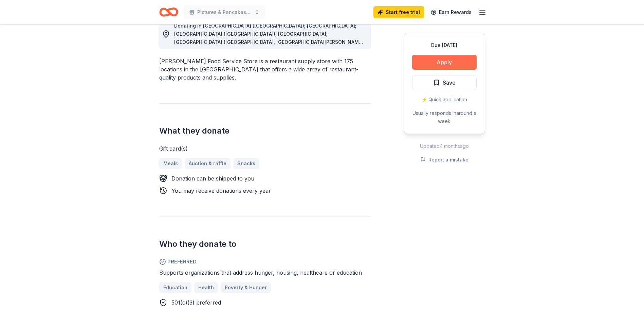 The image size is (644, 327). What do you see at coordinates (445, 146) in the screenshot?
I see `div: Updated 4 months ago` at bounding box center [445, 146].